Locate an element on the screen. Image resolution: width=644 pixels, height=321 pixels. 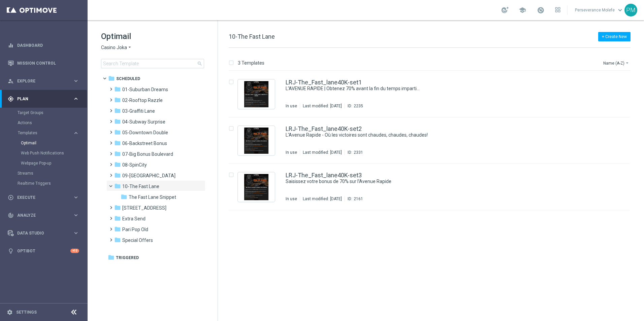
a: LRJ-The_Fast_lane40K-set1 is located at coordinates (324, 82).